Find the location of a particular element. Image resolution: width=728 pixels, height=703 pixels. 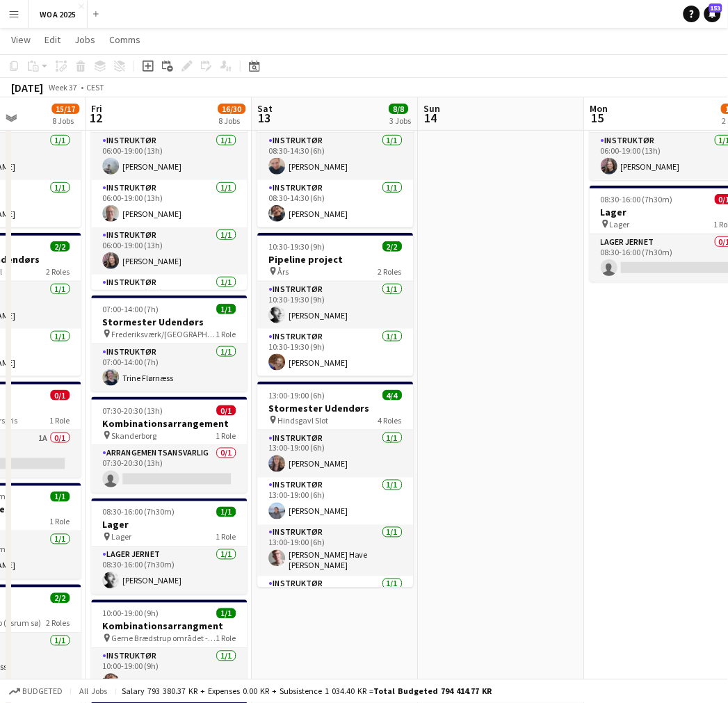

span: 13:00-19:00 (6h) is located at coordinates (296, 395).